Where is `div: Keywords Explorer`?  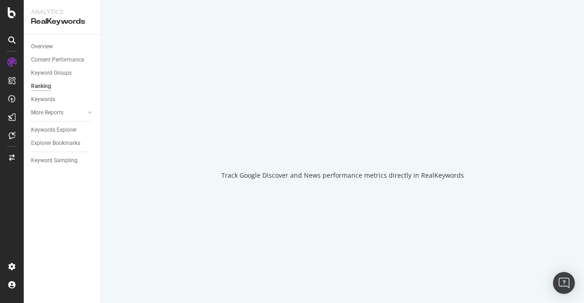 div: Keywords Explorer is located at coordinates (54, 130).